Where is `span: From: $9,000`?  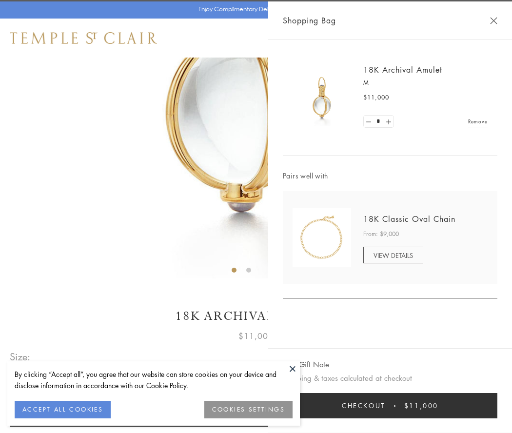 span: From: $9,000 is located at coordinates (381, 234).